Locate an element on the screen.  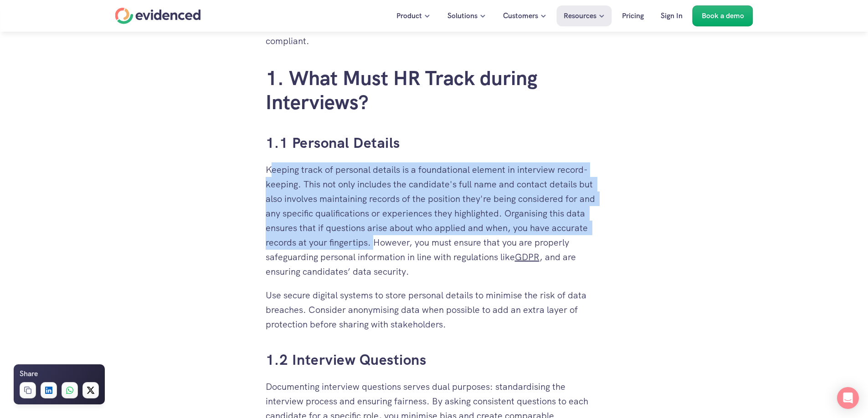
p: Book a demo is located at coordinates (722, 16).